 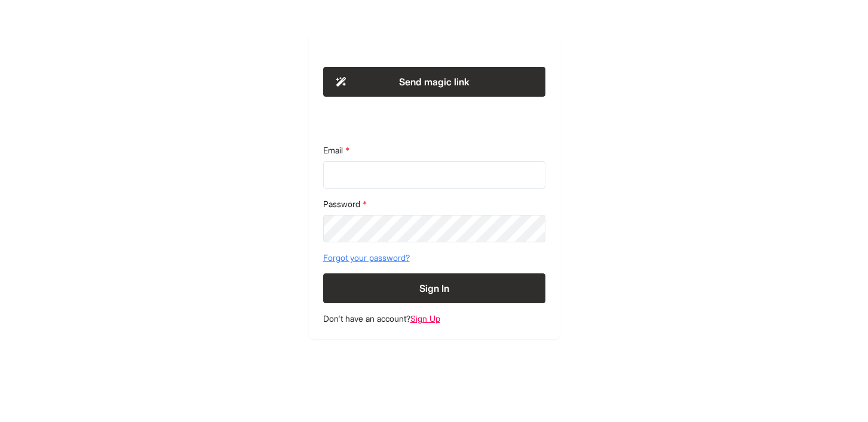 I want to click on a: Forgot your password?, so click(x=434, y=258).